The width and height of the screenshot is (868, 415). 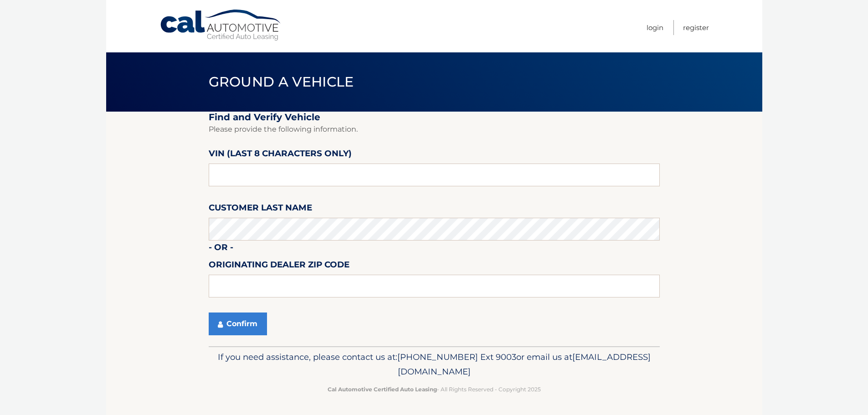 I want to click on a: Login, so click(x=654, y=27).